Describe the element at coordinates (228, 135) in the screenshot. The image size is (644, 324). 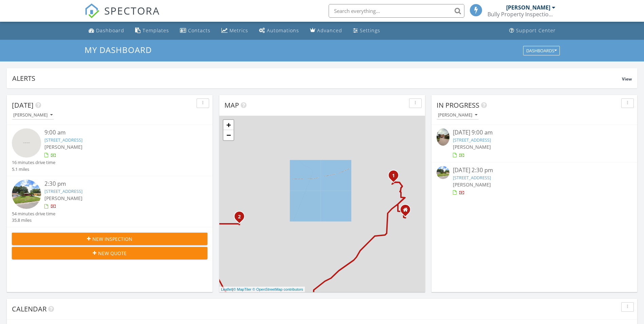
I see `a: Zoom out` at that location.